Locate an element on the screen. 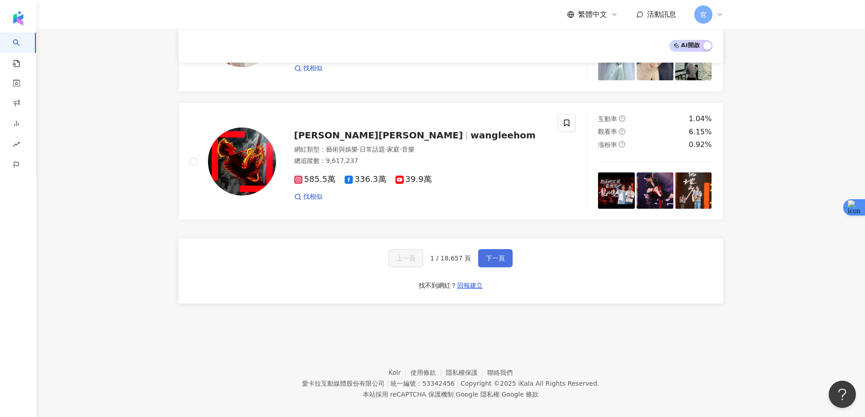 The height and width of the screenshot is (417, 865). span: 觀看率 is located at coordinates (607, 132).